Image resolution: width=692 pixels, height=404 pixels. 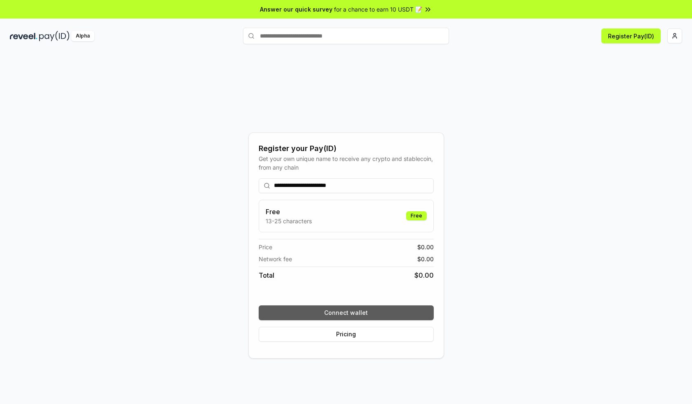 I want to click on img: reveel_dark, so click(x=23, y=36).